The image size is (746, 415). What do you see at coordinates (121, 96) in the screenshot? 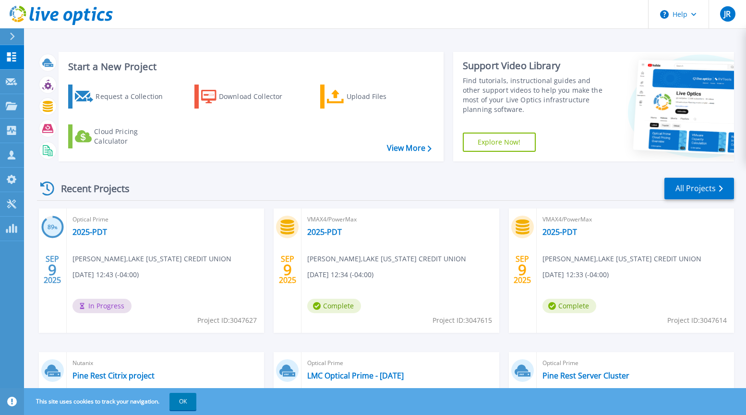
I see `a: Request a Collection` at bounding box center [121, 96].